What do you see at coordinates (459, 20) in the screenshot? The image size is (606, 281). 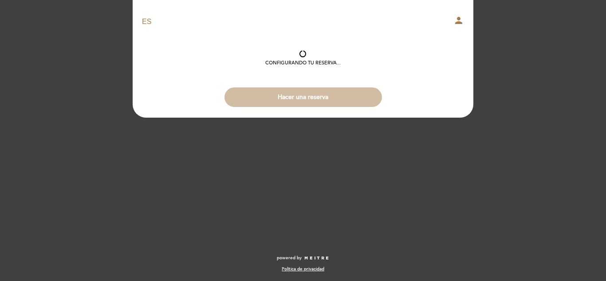 I see `i: person` at bounding box center [459, 20].